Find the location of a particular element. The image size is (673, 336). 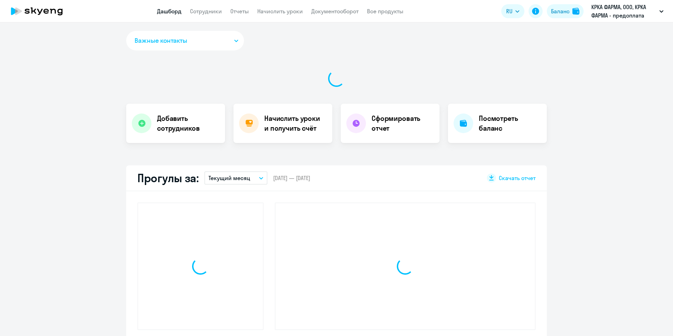

button: RU is located at coordinates (513, 11).